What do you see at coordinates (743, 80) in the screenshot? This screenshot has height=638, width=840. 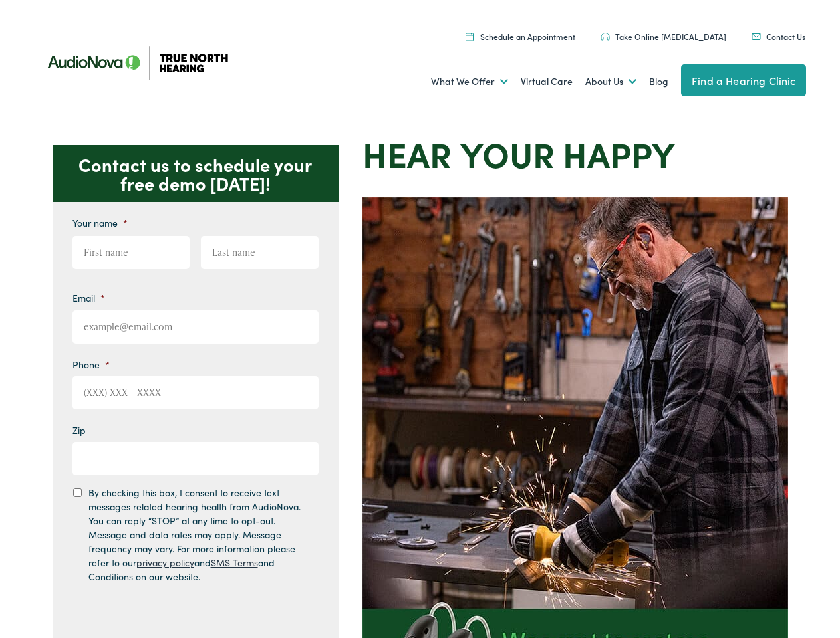 I see `a: Find a Hearing Clinic` at bounding box center [743, 80].